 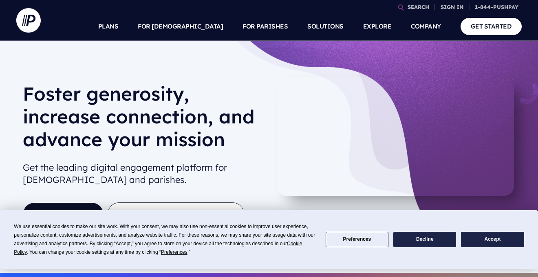 I want to click on button: Accept, so click(x=492, y=240).